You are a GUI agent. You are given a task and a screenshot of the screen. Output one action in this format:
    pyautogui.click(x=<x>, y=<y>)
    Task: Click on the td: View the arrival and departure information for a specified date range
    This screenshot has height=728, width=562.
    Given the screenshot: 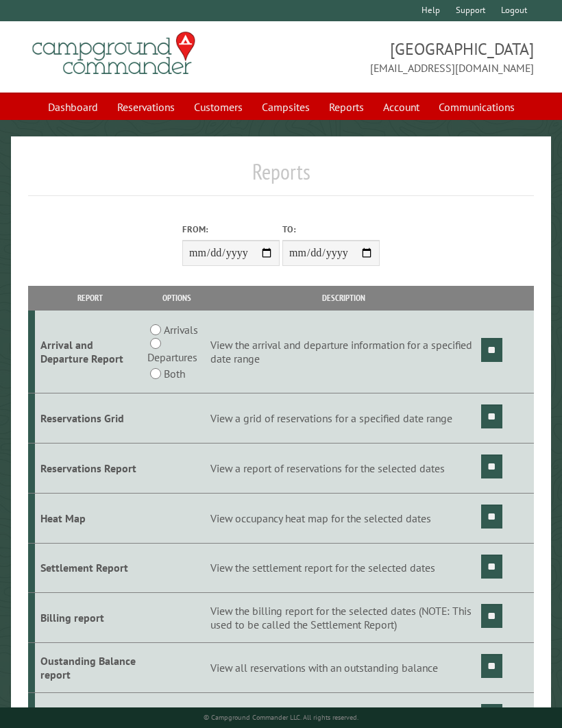 What is the action you would take?
    pyautogui.click(x=344, y=352)
    